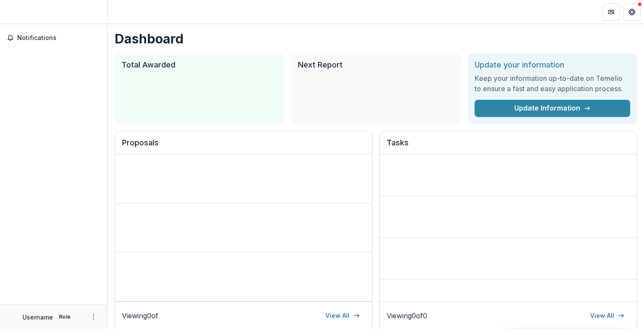 This screenshot has width=644, height=329. Describe the element at coordinates (65, 317) in the screenshot. I see `p: Role` at that location.